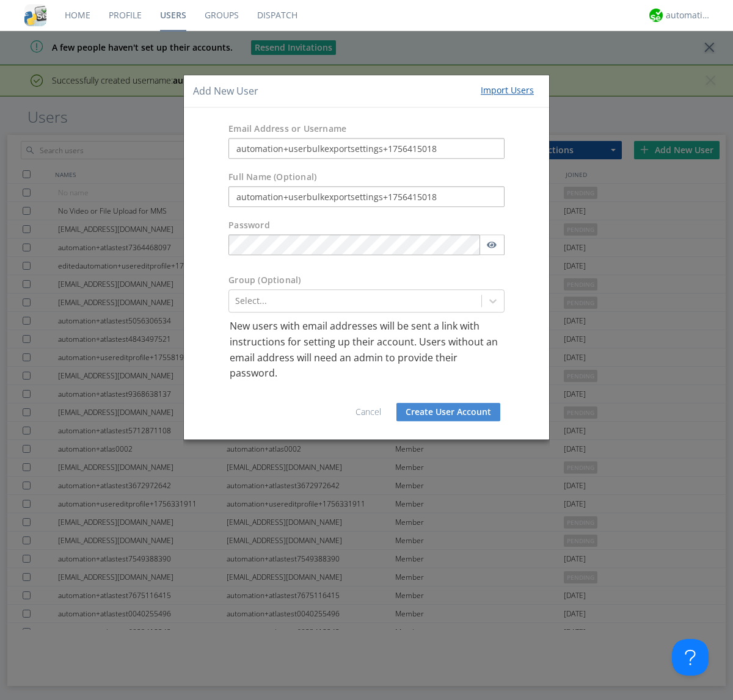 The width and height of the screenshot is (733, 700). Describe the element at coordinates (366, 350) in the screenshot. I see `p: New users with email addresses will be sent a link with instructions for setting up their account...` at that location.